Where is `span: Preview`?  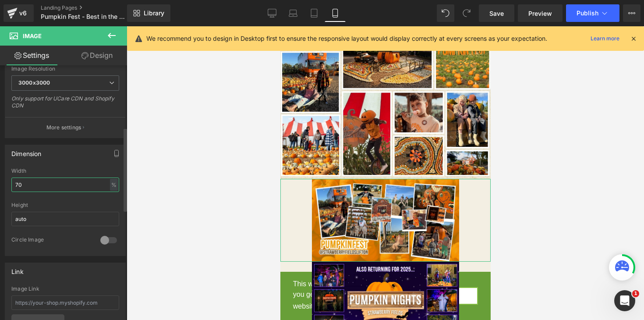
span: Preview is located at coordinates (540, 13).